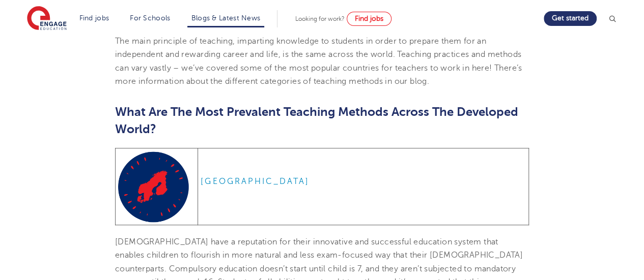  Describe the element at coordinates (149, 18) in the screenshot. I see `a: For Schools` at that location.